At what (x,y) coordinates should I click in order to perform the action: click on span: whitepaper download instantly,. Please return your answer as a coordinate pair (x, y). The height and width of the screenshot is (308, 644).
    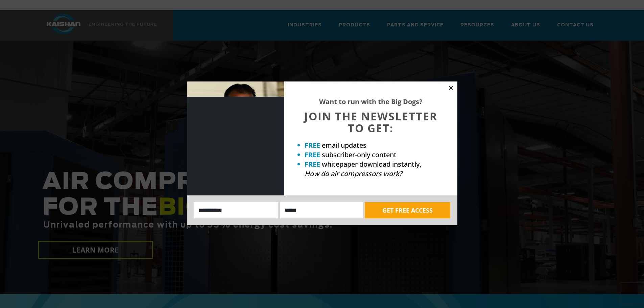
    Looking at the image, I should click on (372, 164).